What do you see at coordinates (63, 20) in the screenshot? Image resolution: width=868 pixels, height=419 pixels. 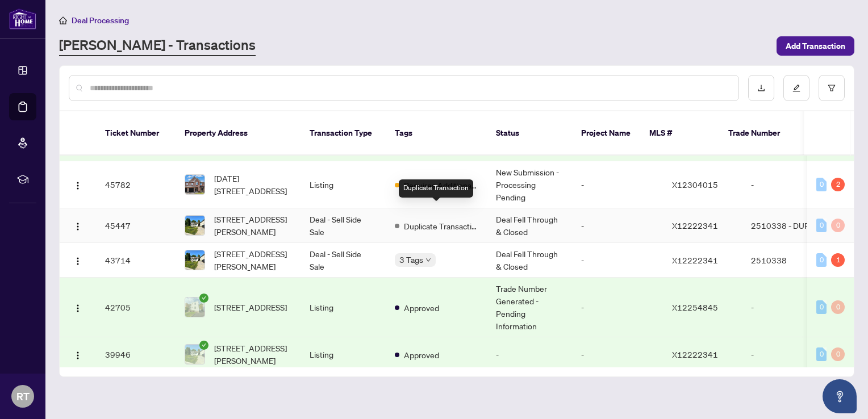 I see `span: home` at bounding box center [63, 20].